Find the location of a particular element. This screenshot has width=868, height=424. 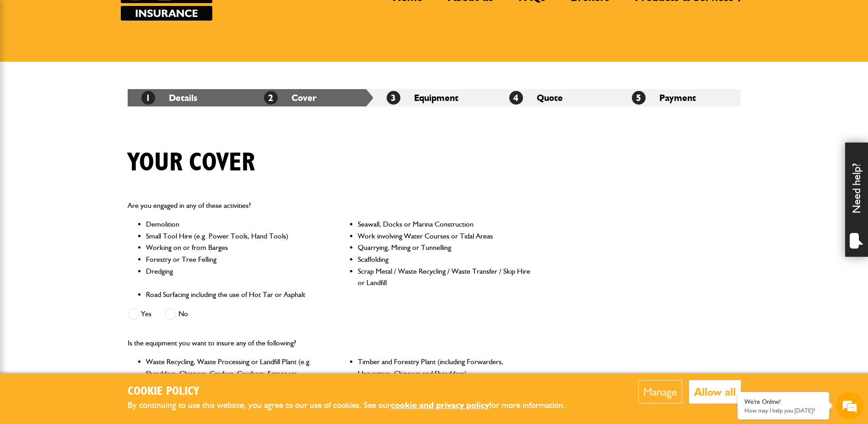

li: Demolition is located at coordinates (232, 224).